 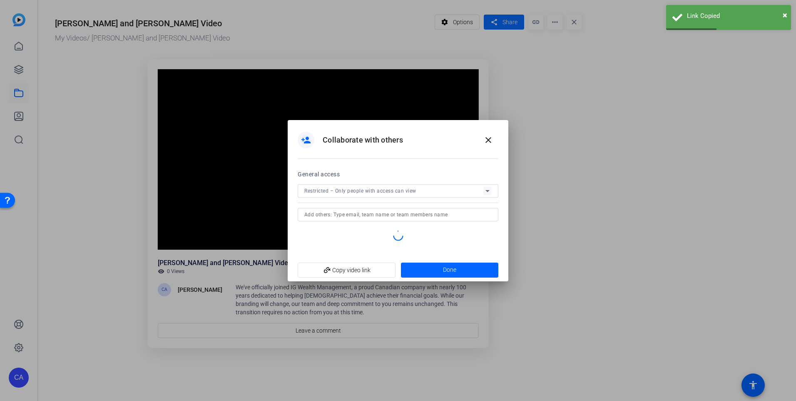 What do you see at coordinates (450, 270) in the screenshot?
I see `button: Done` at bounding box center [450, 270].